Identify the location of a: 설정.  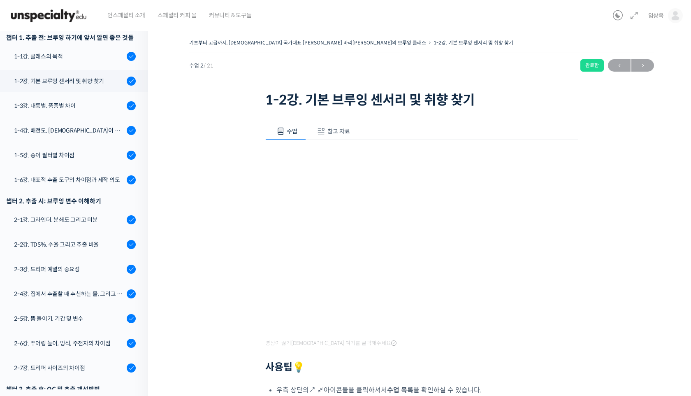
(132, 271).